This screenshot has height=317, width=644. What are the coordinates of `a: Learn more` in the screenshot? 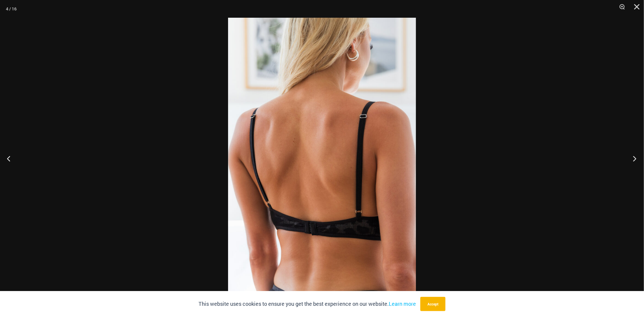 It's located at (402, 304).